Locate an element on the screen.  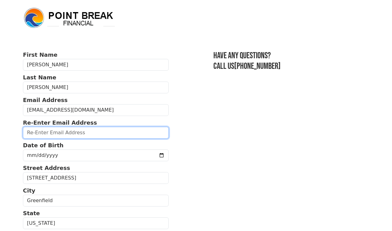
strong: State is located at coordinates (31, 213).